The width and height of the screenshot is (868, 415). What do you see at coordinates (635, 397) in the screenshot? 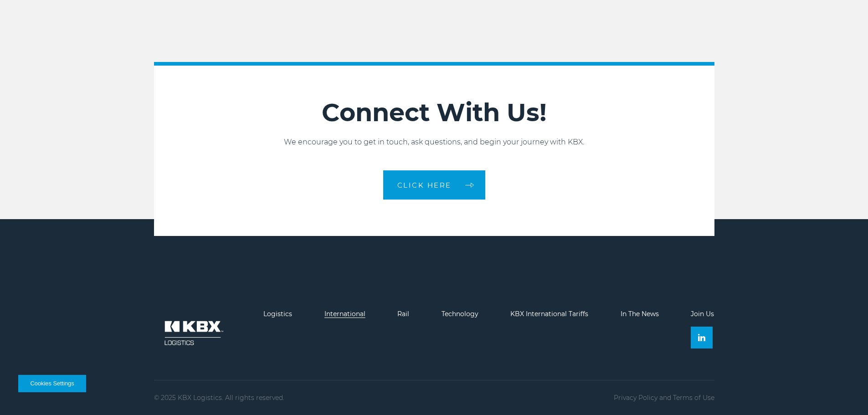
I see `a: Privacy Policy` at bounding box center [635, 397].